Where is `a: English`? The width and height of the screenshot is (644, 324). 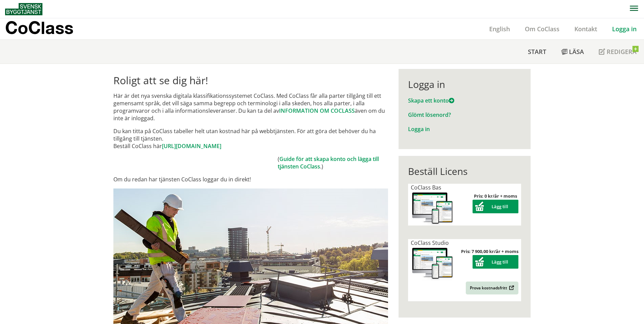 a: English is located at coordinates (499, 29).